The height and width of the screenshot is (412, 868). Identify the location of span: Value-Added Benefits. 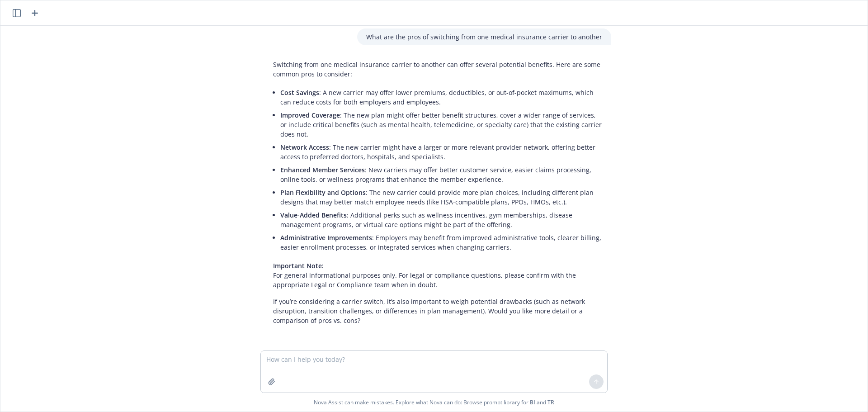
(313, 215).